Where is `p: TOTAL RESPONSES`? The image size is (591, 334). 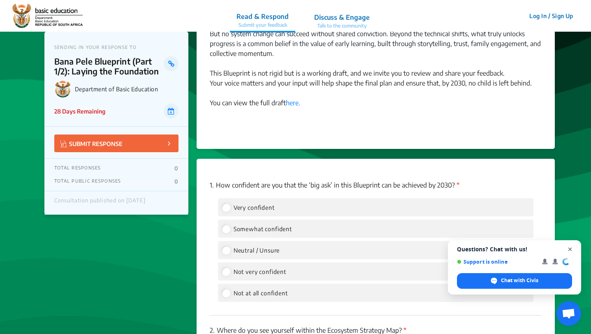
p: TOTAL RESPONSES is located at coordinates (78, 168).